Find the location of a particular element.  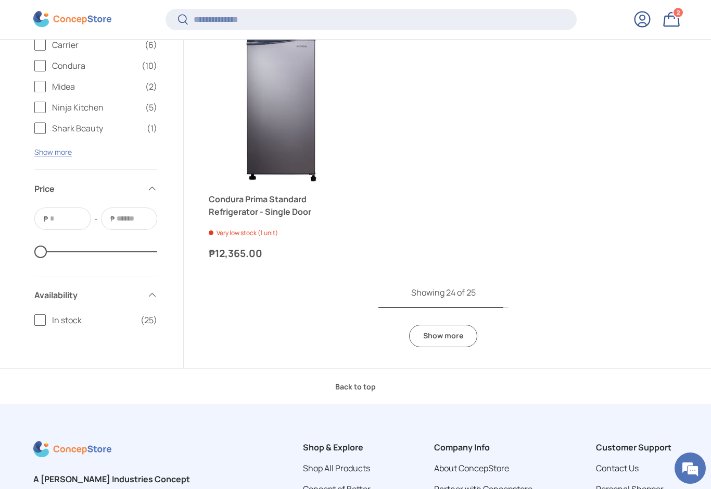

nav: Pagination is located at coordinates (443, 316).